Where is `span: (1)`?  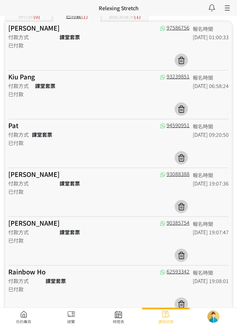
span: (1) is located at coordinates (137, 17).